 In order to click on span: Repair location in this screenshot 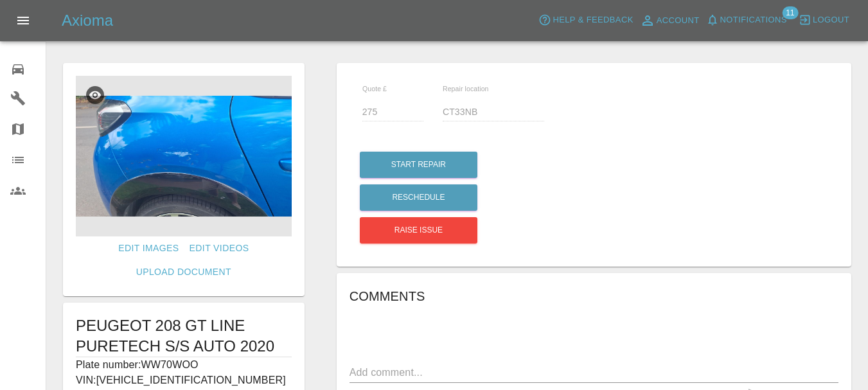, I will do `click(466, 89)`.